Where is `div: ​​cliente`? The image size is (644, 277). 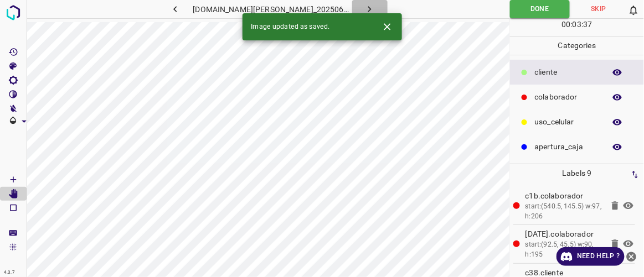
div: ​​cliente is located at coordinates (577, 72).